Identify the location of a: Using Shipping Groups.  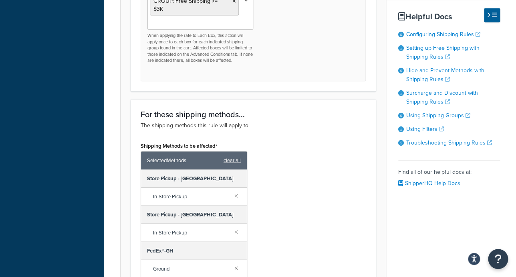
(439, 115).